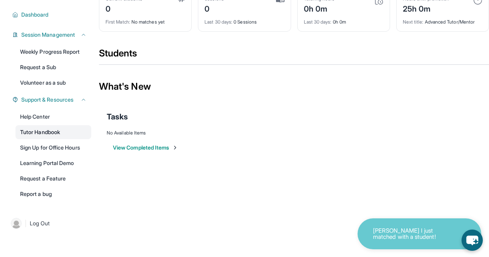 The height and width of the screenshot is (257, 489). Describe the element at coordinates (53, 67) in the screenshot. I see `a: Request a Sub` at that location.